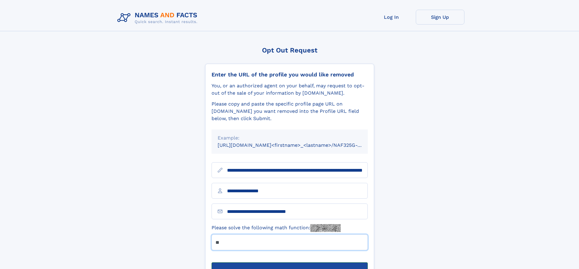  What do you see at coordinates (276, 228) in the screenshot?
I see `label: Please solve the following math function:` at bounding box center [276, 228].